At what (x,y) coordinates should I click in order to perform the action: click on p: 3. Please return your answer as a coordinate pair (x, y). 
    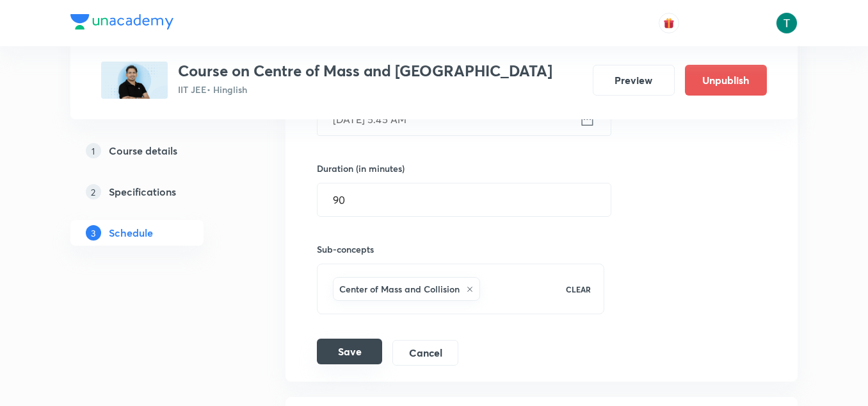
    Looking at the image, I should click on (94, 232).